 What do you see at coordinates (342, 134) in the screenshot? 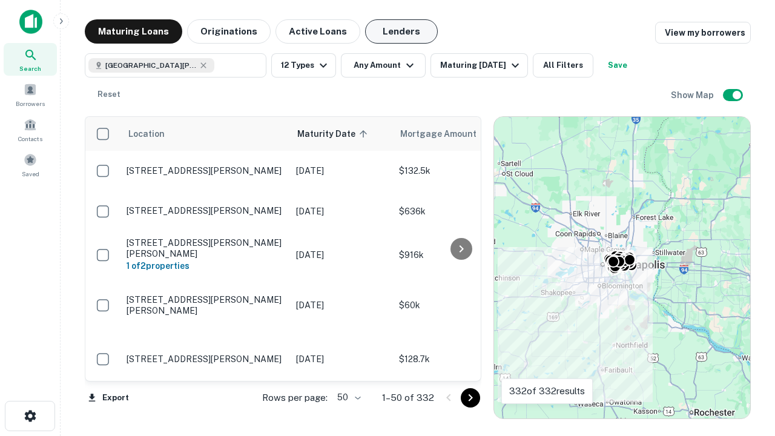
I see `th: Maturity Date` at bounding box center [342, 134].